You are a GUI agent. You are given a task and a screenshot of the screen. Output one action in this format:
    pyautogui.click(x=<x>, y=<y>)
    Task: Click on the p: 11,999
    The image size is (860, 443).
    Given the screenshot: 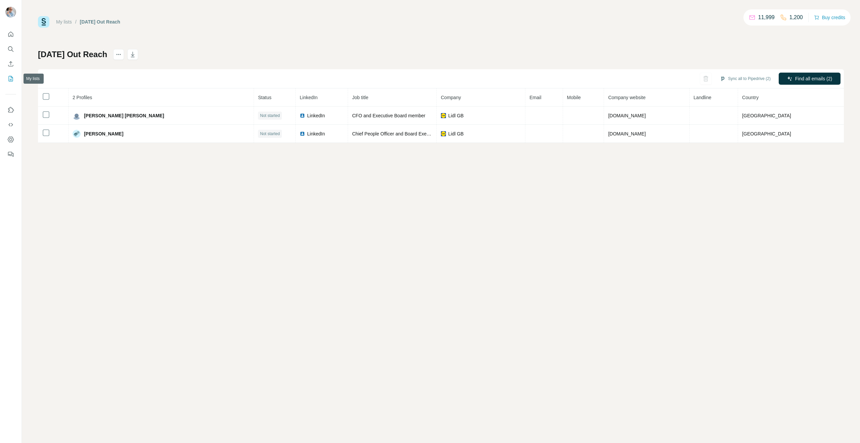 What is the action you would take?
    pyautogui.click(x=766, y=17)
    